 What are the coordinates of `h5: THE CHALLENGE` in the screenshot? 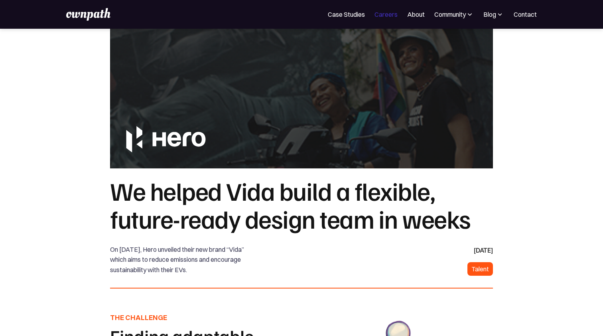 It's located at (205, 317).